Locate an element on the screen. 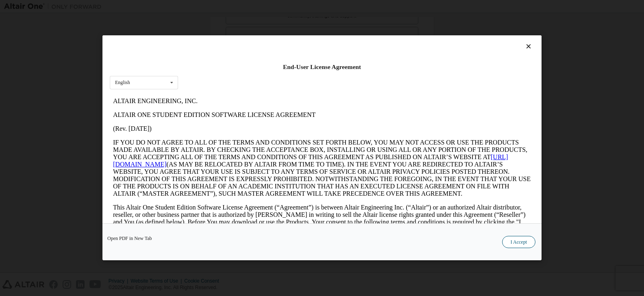 Image resolution: width=644 pixels, height=296 pixels. p: ALTAIR ONE STUDENT EDITION SOFTWARE LICENSE AGREEMENT is located at coordinates (212, 20).